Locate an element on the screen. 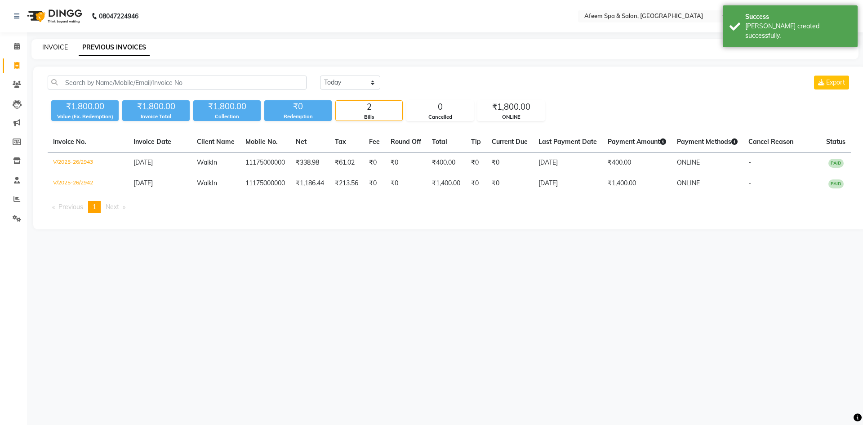 Image resolution: width=863 pixels, height=425 pixels. td: V/2025-26/2943 is located at coordinates (88, 163).